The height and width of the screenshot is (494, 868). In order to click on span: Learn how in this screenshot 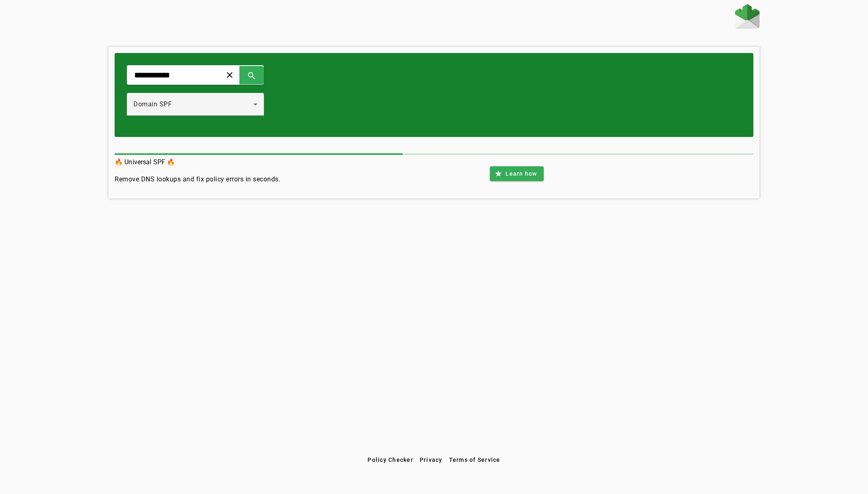, I will do `click(521, 174)`.